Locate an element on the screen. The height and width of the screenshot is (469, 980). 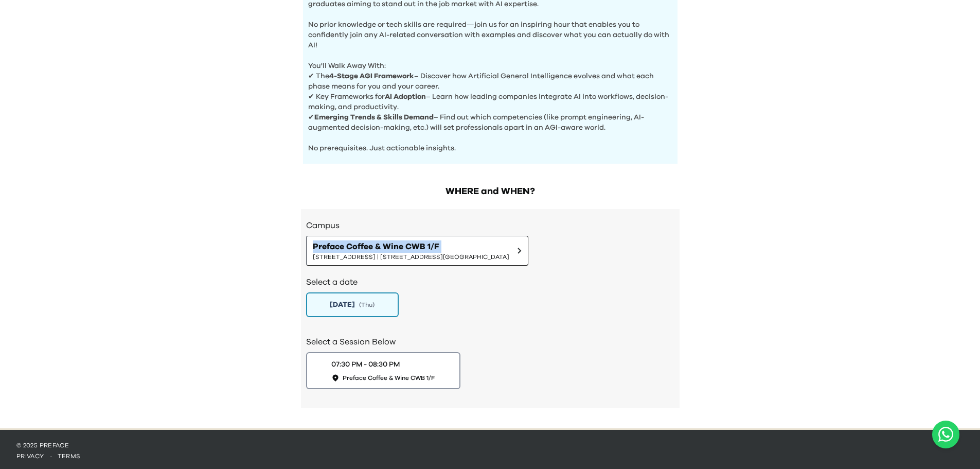
h2: Select a Session Below is located at coordinates (490, 342).